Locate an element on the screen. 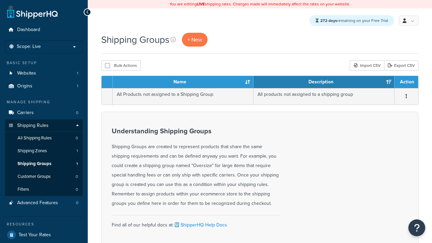 This screenshot has height=243, width=432. span: Websites is located at coordinates (27, 73).